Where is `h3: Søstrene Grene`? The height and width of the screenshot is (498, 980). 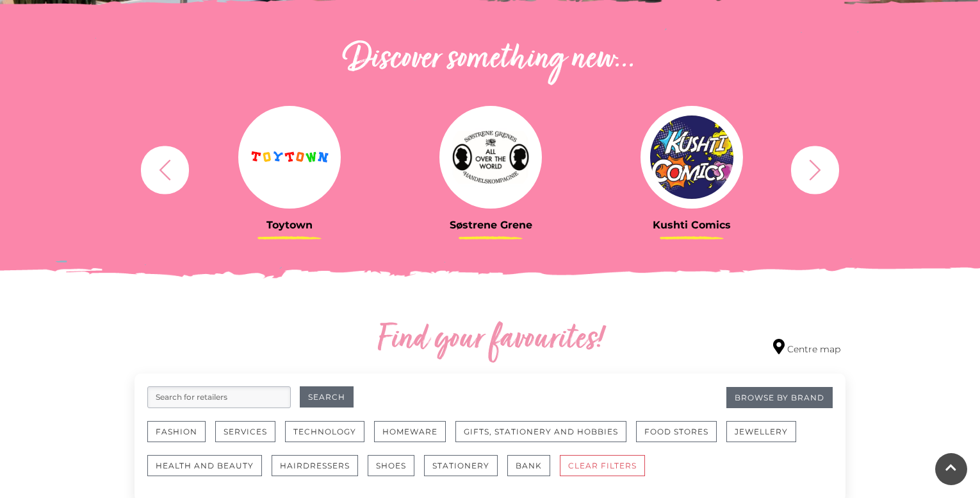 h3: Søstrene Grene is located at coordinates (491, 225).